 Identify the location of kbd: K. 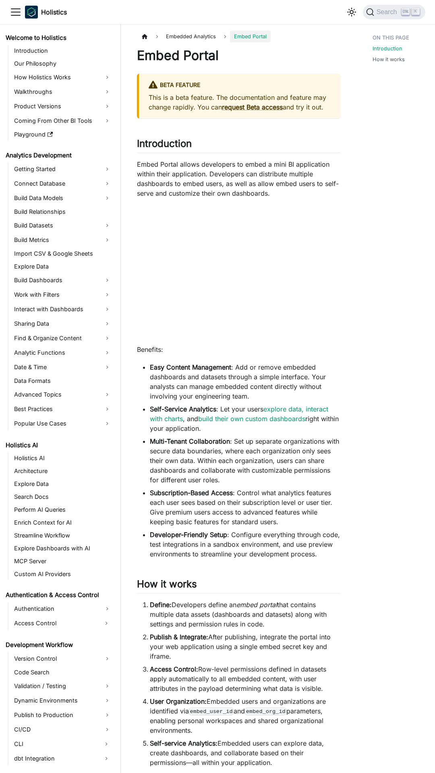
(415, 12).